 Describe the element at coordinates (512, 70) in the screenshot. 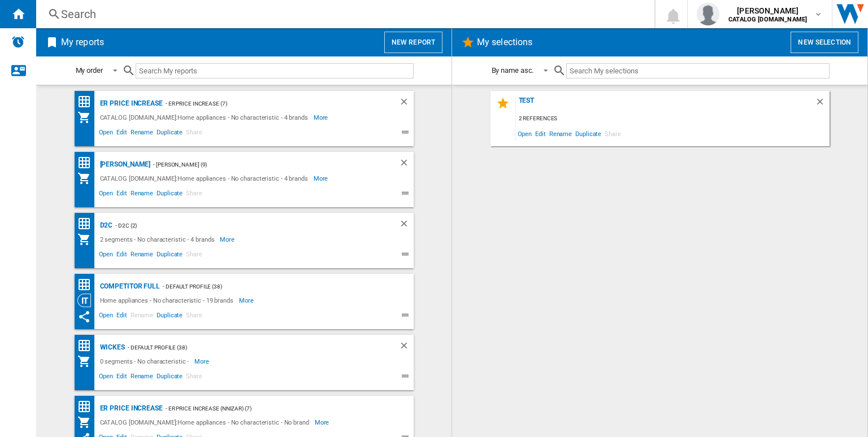

I see `div: By name asc.` at that location.